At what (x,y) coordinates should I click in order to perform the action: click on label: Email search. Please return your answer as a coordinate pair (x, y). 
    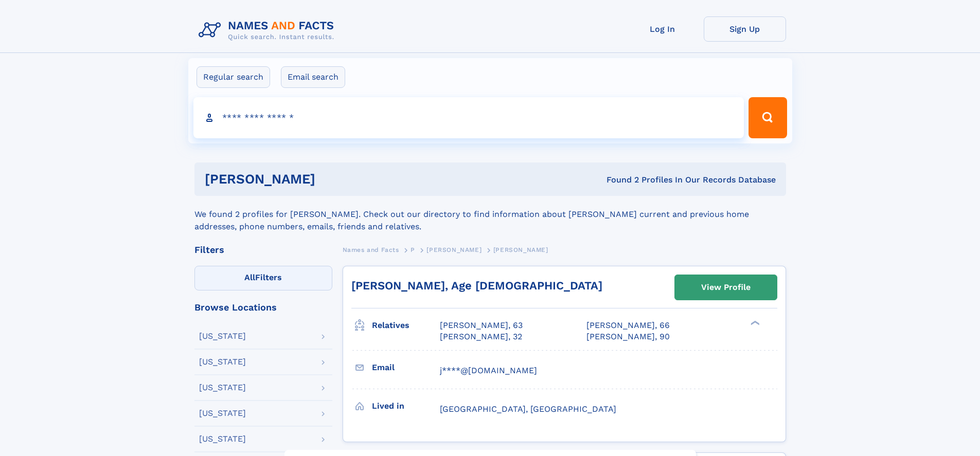
    Looking at the image, I should click on (313, 78).